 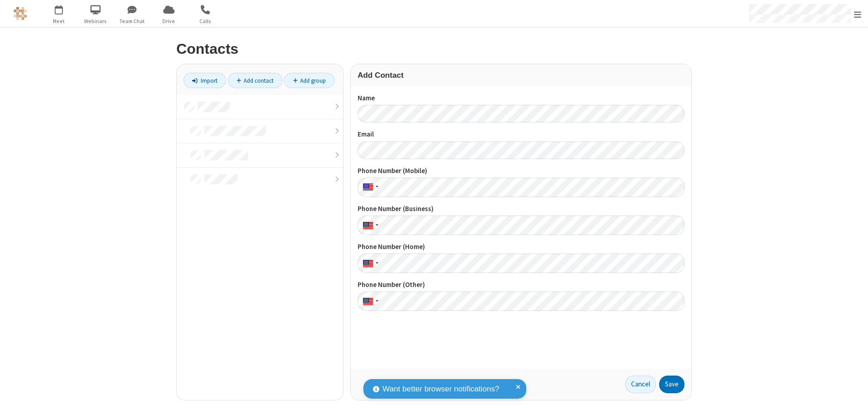 I want to click on h3: Add Contact, so click(x=521, y=75).